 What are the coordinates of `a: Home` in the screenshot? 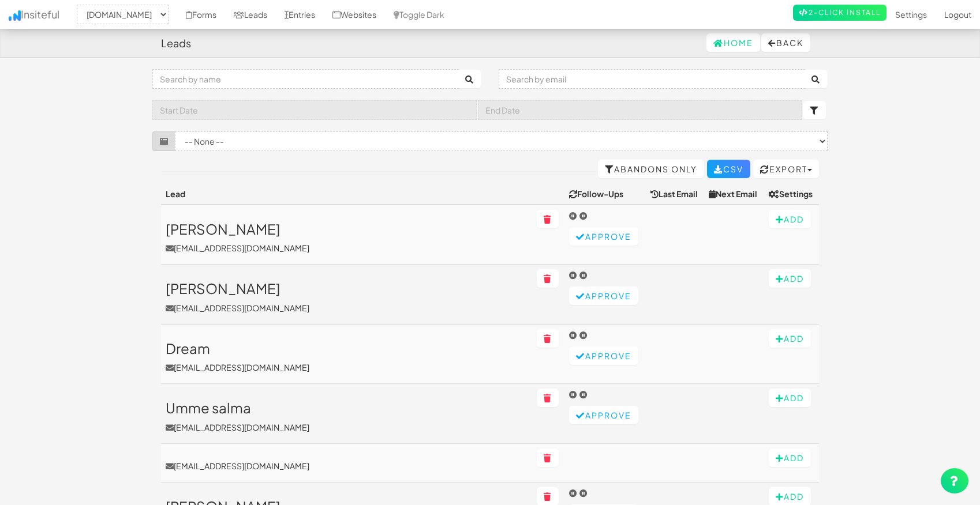 It's located at (733, 43).